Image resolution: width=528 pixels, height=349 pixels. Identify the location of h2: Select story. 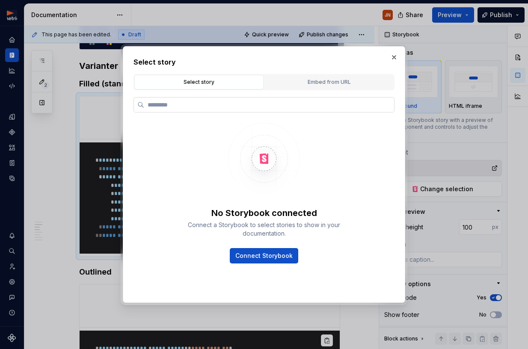
(264, 62).